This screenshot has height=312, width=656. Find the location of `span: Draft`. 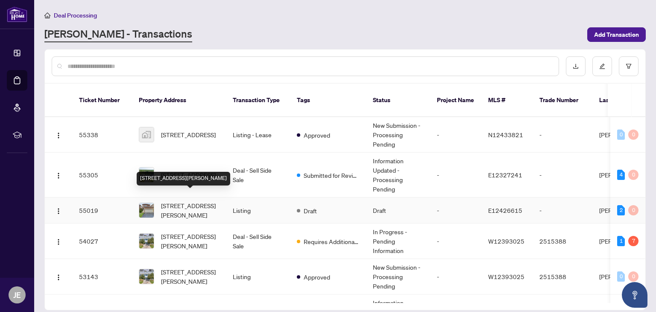

span: Draft is located at coordinates (310, 211).